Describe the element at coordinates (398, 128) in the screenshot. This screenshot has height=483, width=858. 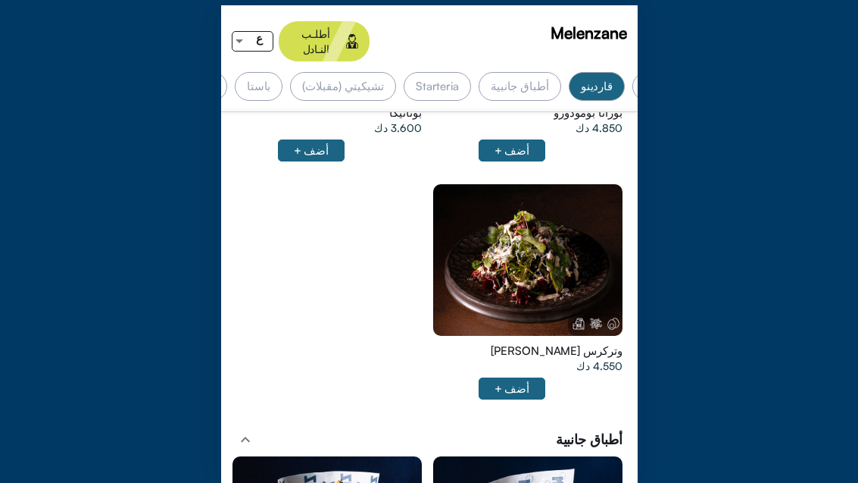
I see `span: 3.600 دك` at that location.